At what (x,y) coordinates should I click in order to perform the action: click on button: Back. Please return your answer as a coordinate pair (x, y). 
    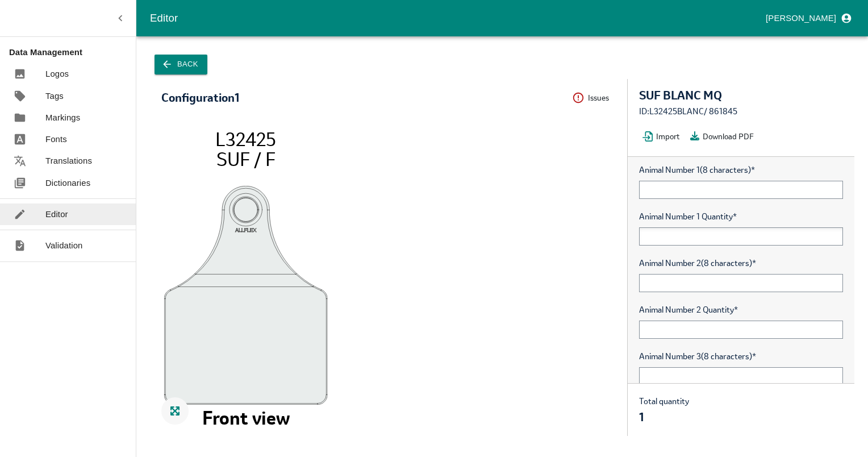
    Looking at the image, I should click on (180, 64).